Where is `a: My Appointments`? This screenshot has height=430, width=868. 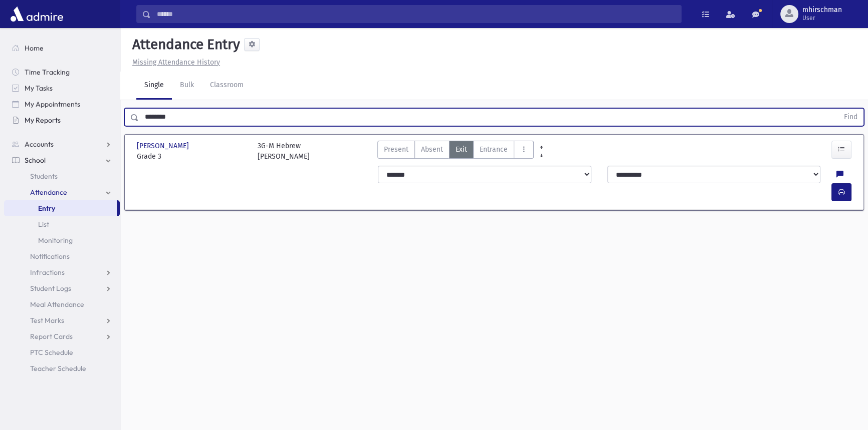 a: My Appointments is located at coordinates (62, 104).